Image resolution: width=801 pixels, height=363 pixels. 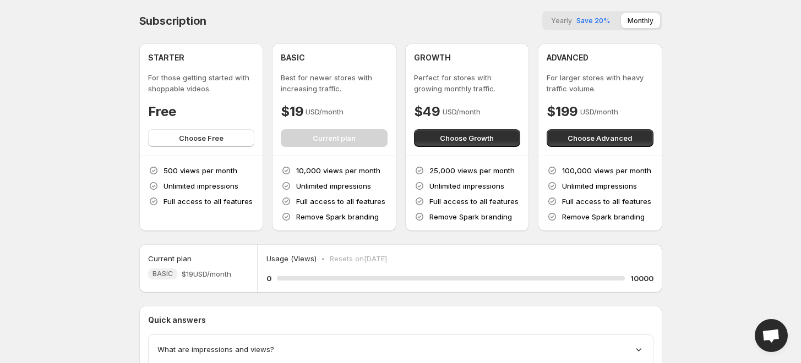 I want to click on button: YearlySave 20%, so click(x=580, y=20).